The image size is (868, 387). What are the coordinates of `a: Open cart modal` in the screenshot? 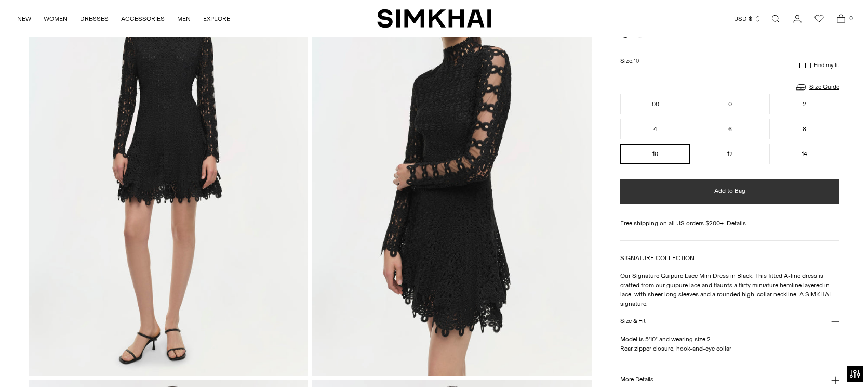 It's located at (841, 18).